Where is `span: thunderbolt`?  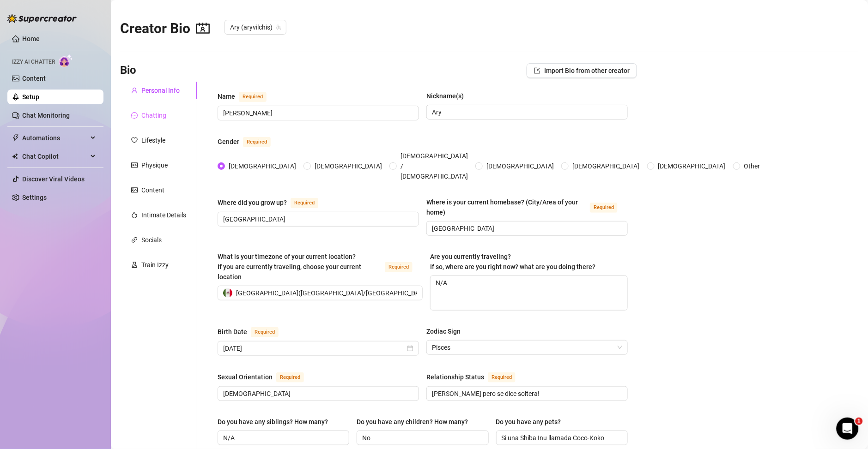 span: thunderbolt is located at coordinates (15, 138).